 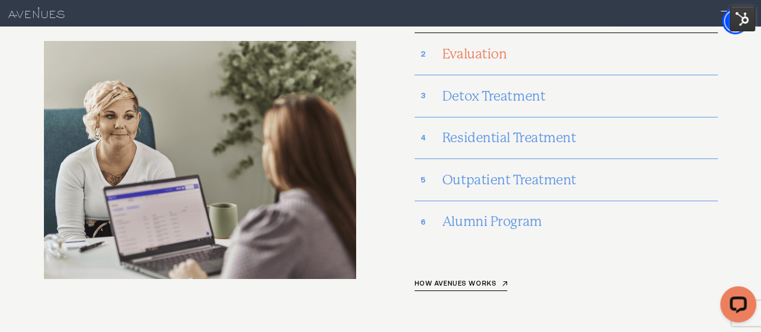 I want to click on img: HubSpot Tools Menu Toggle, so click(x=743, y=19).